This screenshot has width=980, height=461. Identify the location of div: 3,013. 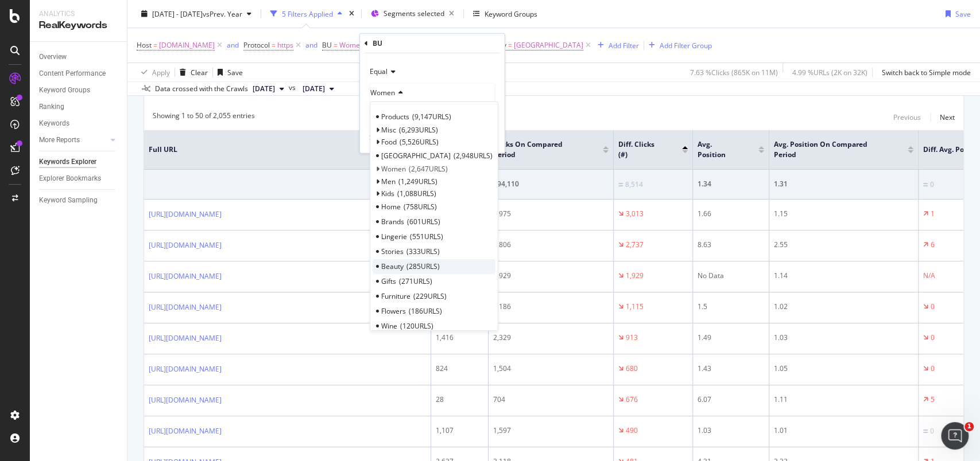
(634, 214).